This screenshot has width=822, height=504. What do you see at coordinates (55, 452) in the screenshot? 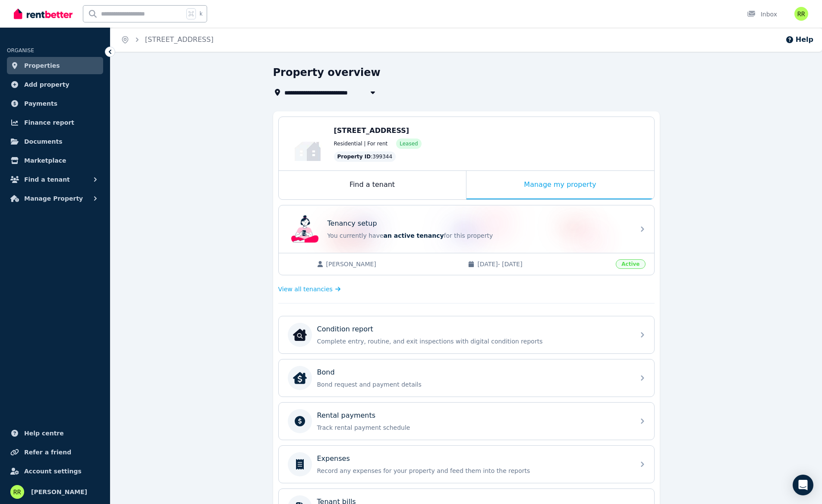
I see `a: Refer a friend` at bounding box center [55, 452].